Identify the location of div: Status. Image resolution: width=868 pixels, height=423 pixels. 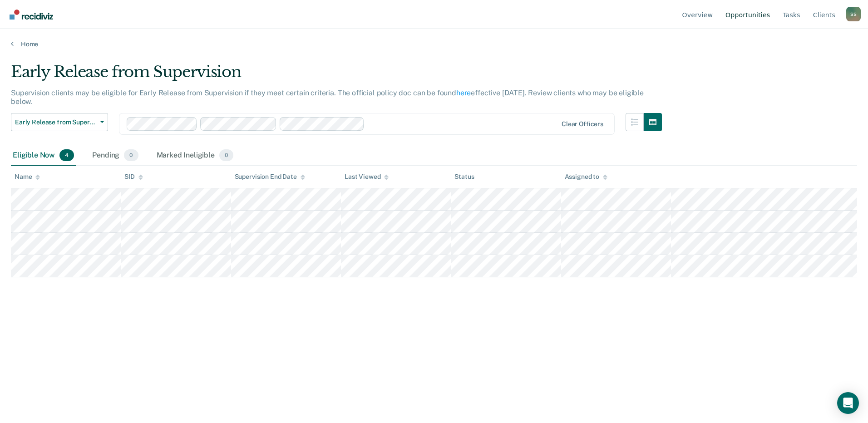
(464, 177).